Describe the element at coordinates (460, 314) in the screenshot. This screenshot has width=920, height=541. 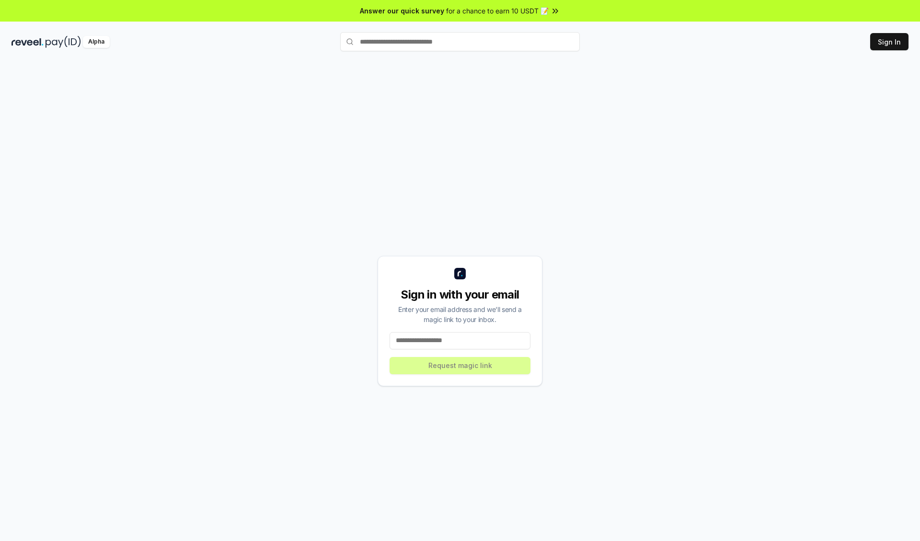
I see `div: Enter your email address and we’ll send a magic link to your inbox.` at that location.